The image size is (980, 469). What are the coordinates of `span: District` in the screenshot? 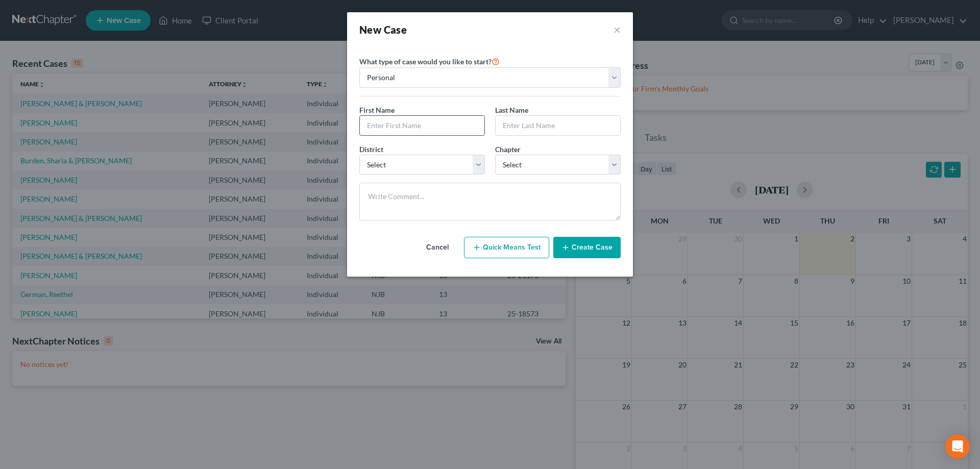 It's located at (371, 149).